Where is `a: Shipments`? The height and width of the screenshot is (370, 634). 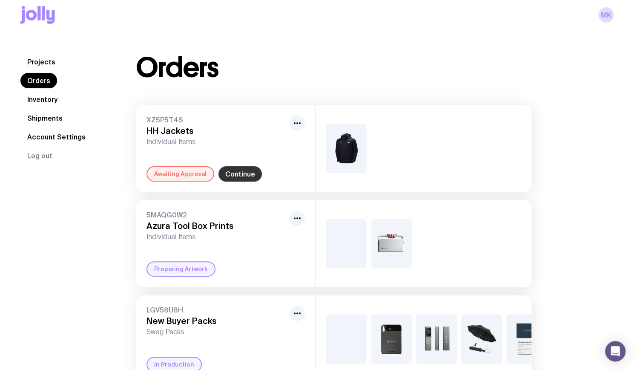 a: Shipments is located at coordinates (45, 118).